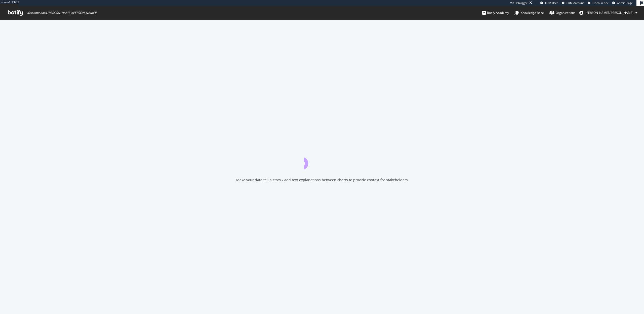 This screenshot has height=314, width=644. I want to click on a: CRM Account, so click(573, 3).